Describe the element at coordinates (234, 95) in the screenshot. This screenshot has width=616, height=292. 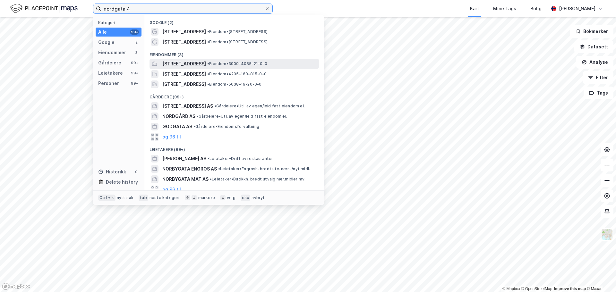
I see `div: Gårdeiere (99+)` at that location.